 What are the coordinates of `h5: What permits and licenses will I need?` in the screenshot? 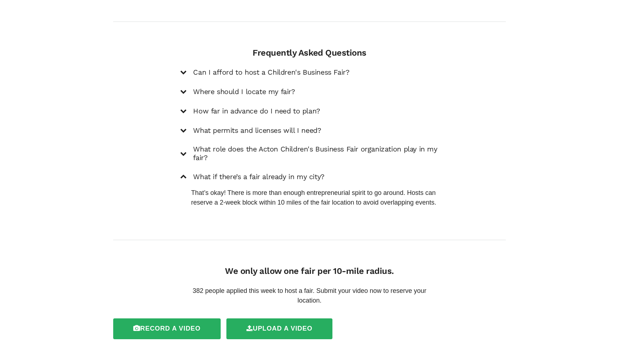 It's located at (257, 130).